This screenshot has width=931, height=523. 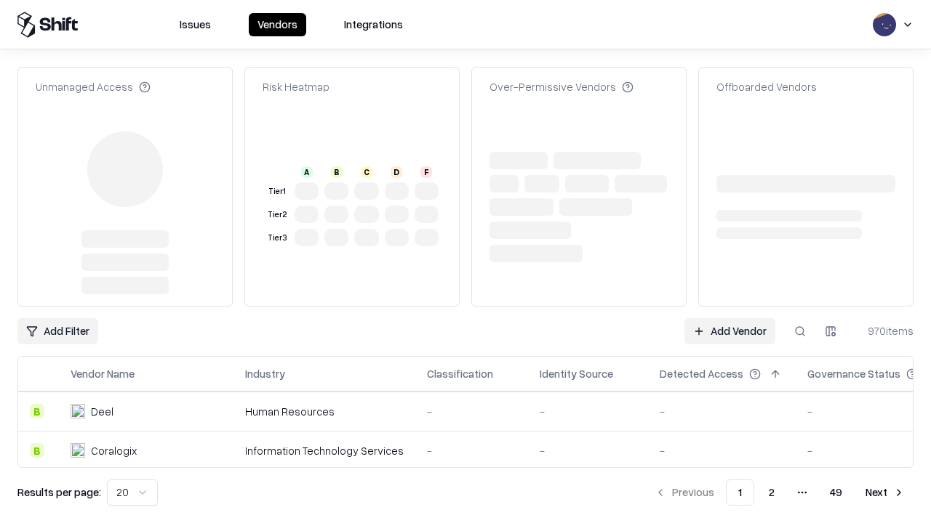 What do you see at coordinates (277, 238) in the screenshot?
I see `div: Tier 3` at bounding box center [277, 238].